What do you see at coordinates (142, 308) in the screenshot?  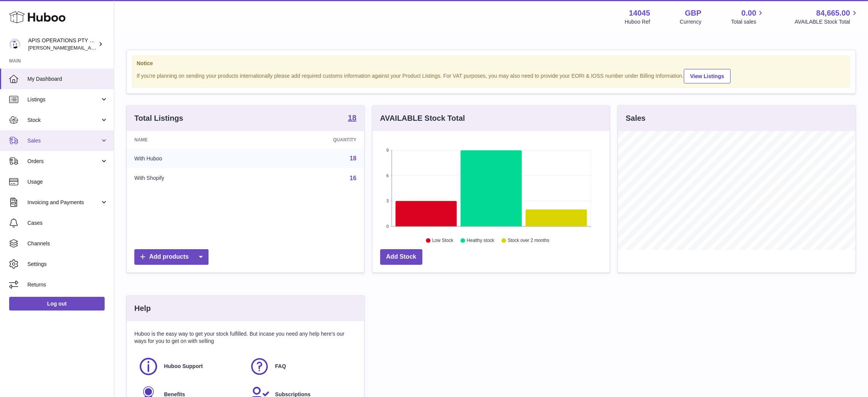 I see `h3: Help` at bounding box center [142, 308].